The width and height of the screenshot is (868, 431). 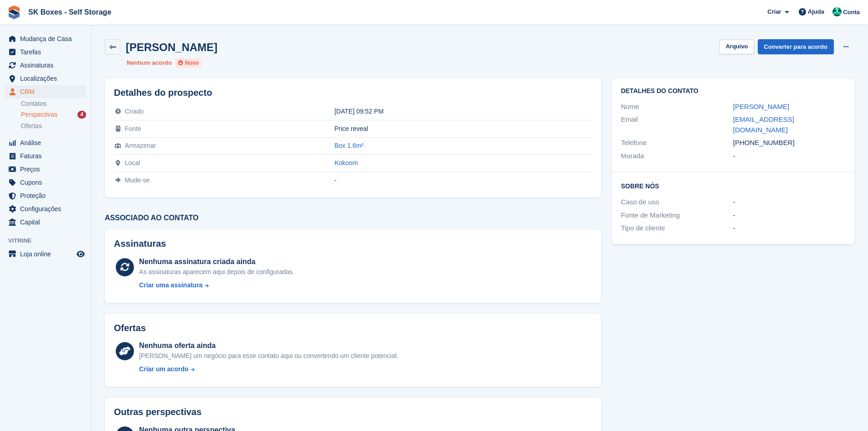 I want to click on span: Vitrine, so click(x=49, y=241).